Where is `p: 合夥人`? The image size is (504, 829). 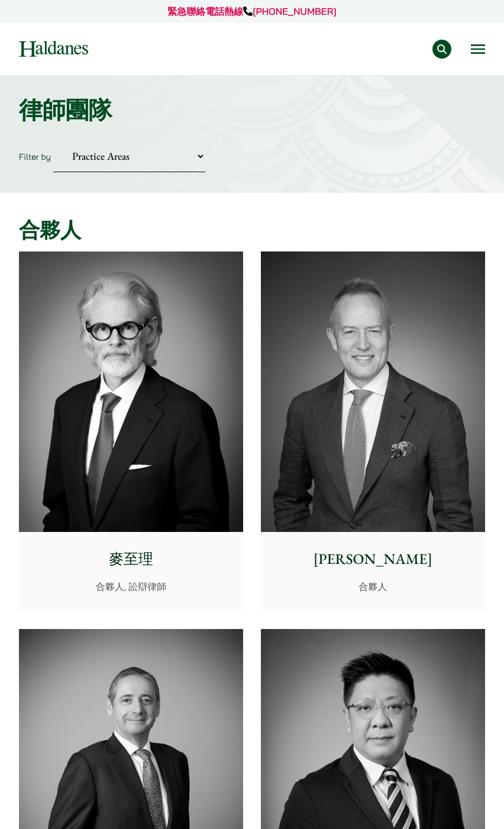 p: 合夥人 is located at coordinates (373, 587).